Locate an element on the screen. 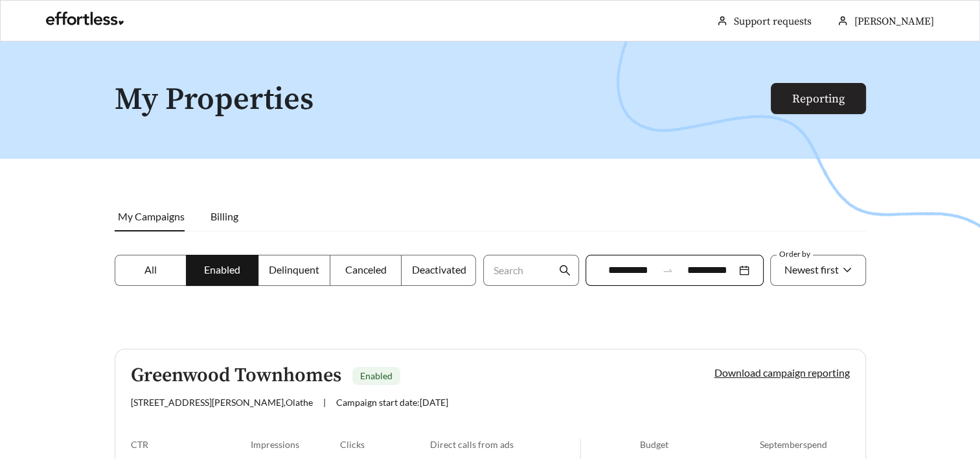  a: Reporting is located at coordinates (819, 98).